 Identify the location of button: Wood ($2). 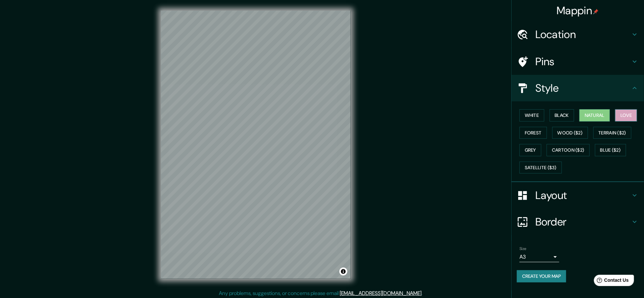
(570, 133).